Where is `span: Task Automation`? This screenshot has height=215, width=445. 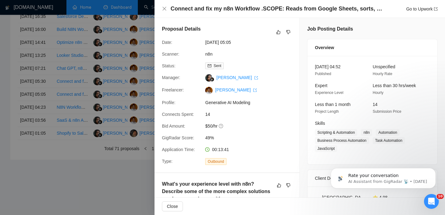 span: Task Automation is located at coordinates (389, 141).